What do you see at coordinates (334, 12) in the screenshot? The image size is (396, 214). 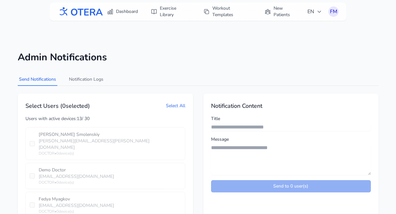 I see `button: FM` at bounding box center [334, 12].